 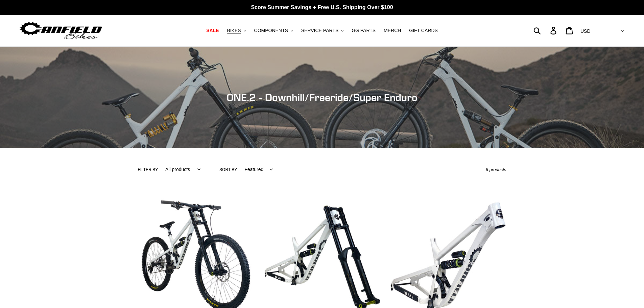 I want to click on span: SALE, so click(x=212, y=30).